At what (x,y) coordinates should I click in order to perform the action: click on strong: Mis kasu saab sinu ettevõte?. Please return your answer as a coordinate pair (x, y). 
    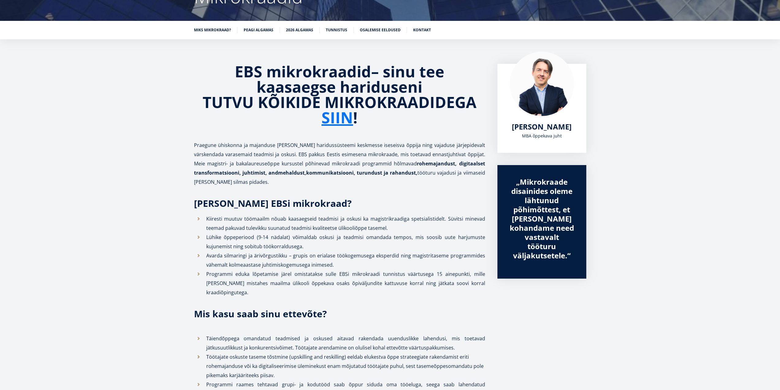
    Looking at the image, I should click on (260, 313).